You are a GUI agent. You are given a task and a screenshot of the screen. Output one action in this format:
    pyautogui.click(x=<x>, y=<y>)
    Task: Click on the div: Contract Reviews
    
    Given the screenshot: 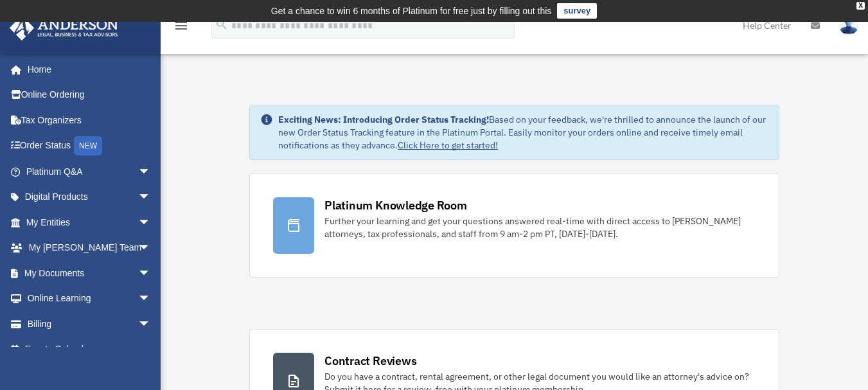 What is the action you would take?
    pyautogui.click(x=370, y=361)
    